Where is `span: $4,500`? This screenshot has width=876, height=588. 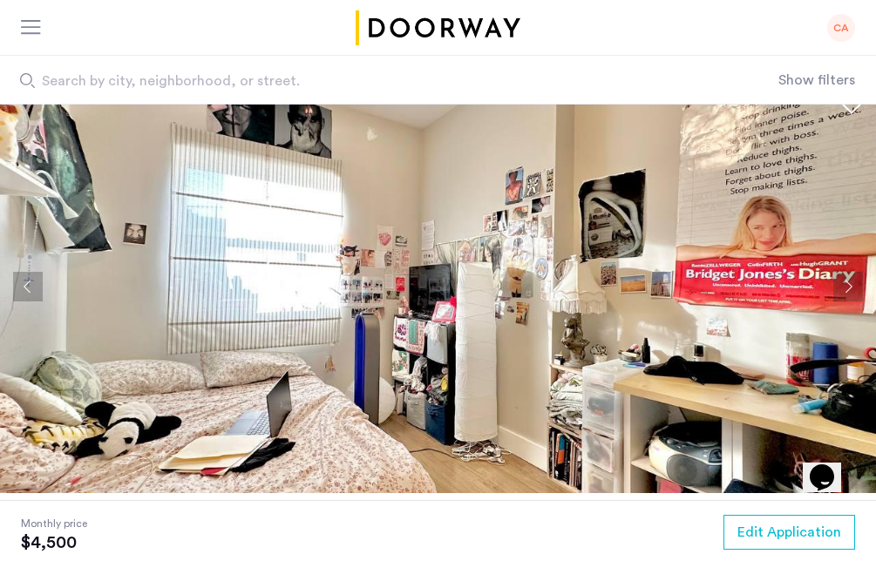
span: $4,500 is located at coordinates (54, 542).